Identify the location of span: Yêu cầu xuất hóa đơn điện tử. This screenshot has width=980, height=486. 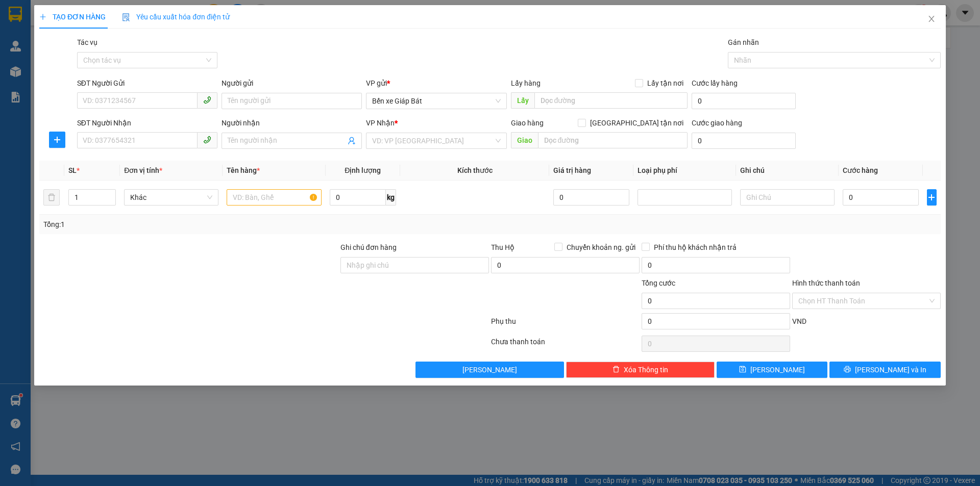
(176, 17).